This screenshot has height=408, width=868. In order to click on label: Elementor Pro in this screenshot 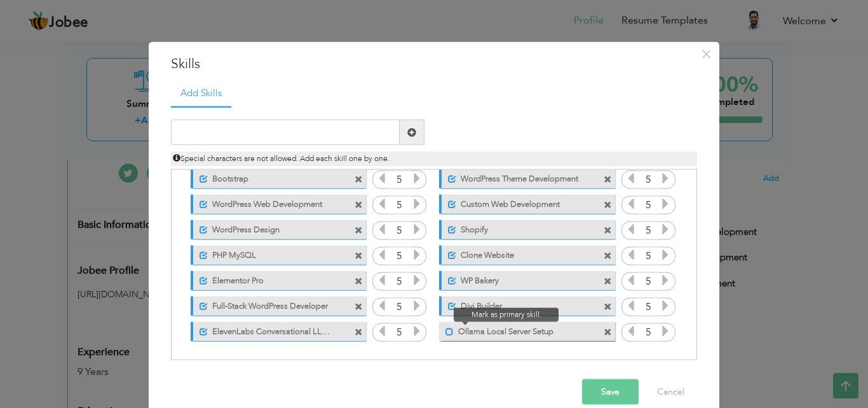, I will do `click(271, 278)`.